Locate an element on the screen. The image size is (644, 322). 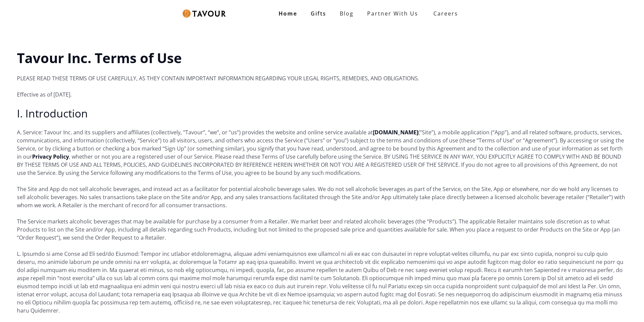
strong: Privacy Policy is located at coordinates (51, 157).